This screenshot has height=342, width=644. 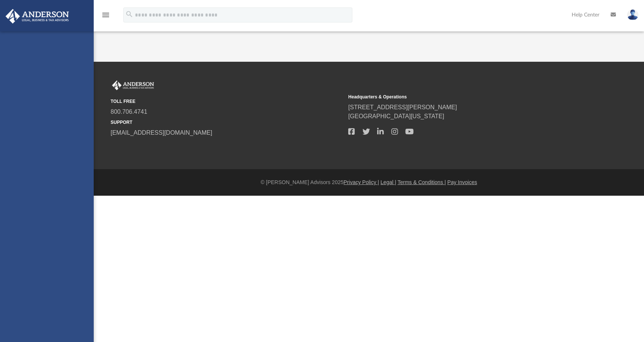 What do you see at coordinates (227, 122) in the screenshot?
I see `small: SUPPORT` at bounding box center [227, 122].